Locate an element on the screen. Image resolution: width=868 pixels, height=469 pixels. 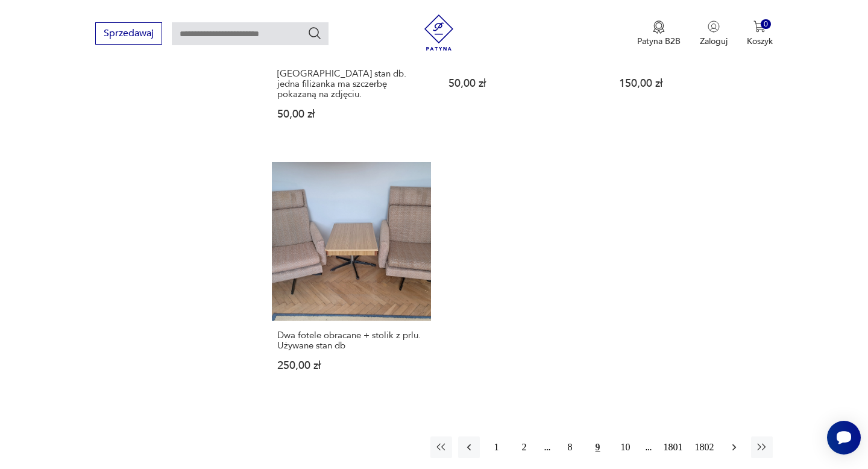
button: Patyna B2B is located at coordinates (659, 34).